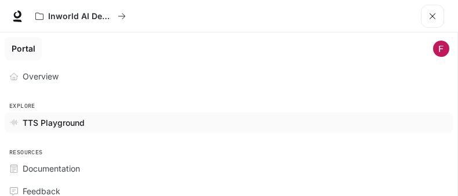 The width and height of the screenshot is (458, 196). What do you see at coordinates (228, 168) in the screenshot?
I see `a: Documentation` at bounding box center [228, 168].